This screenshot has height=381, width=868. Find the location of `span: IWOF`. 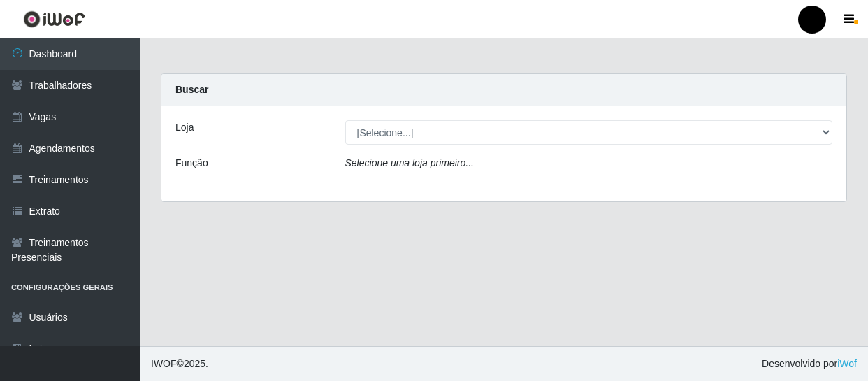

span: IWOF is located at coordinates (164, 363).